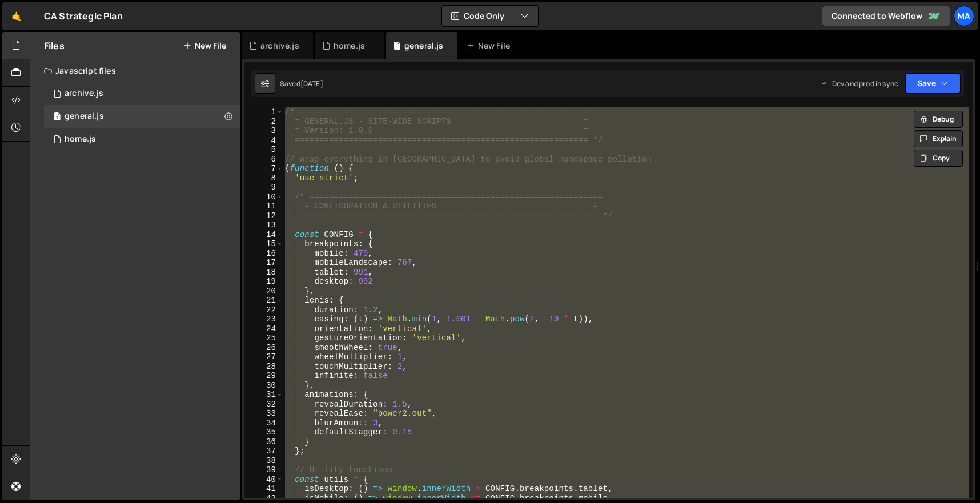  What do you see at coordinates (264, 234) in the screenshot?
I see `div: 14` at bounding box center [264, 234].